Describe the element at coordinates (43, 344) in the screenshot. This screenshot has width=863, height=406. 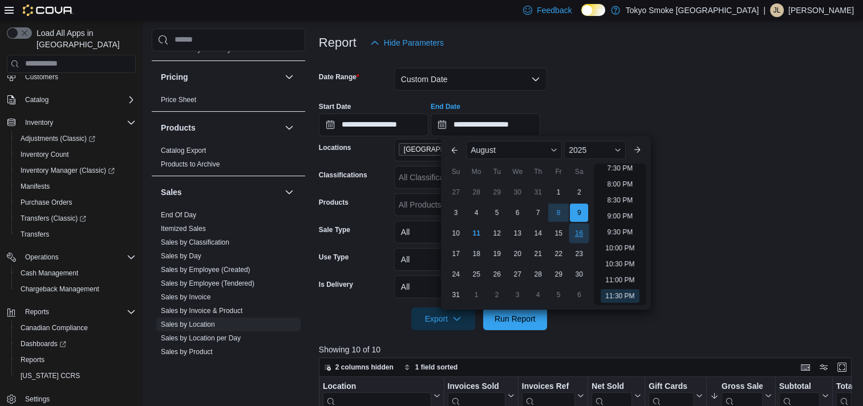
I see `span: Dashboards` at that location.